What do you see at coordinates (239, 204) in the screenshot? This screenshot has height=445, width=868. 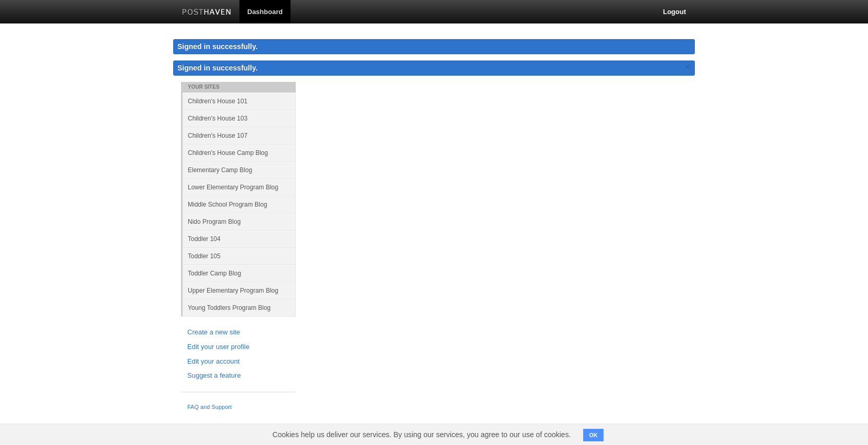 I see `a: Middle School Program Blog` at bounding box center [239, 204].